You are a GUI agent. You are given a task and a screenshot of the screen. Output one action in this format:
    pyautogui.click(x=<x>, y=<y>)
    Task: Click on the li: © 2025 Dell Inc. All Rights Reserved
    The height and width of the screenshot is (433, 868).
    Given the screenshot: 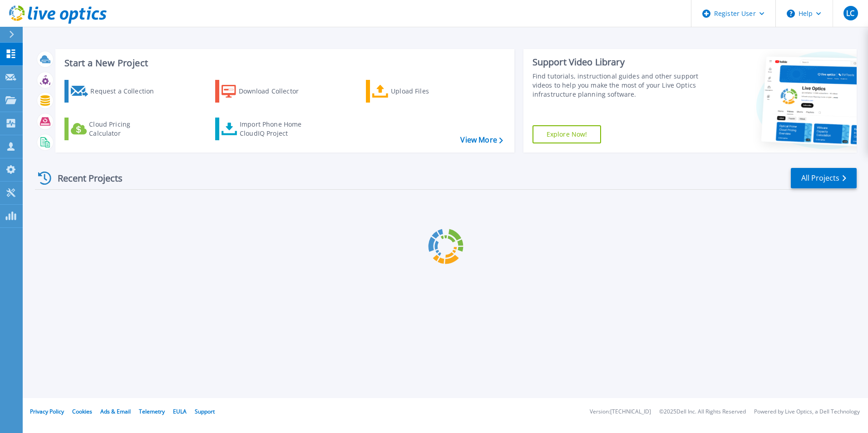 What is the action you would take?
    pyautogui.click(x=702, y=411)
    